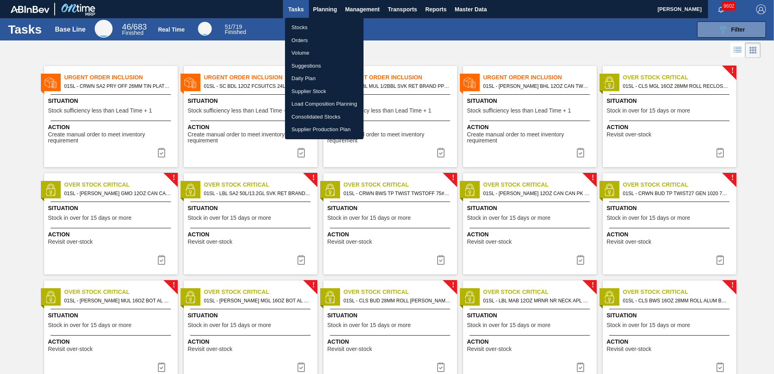 This screenshot has height=374, width=774. I want to click on a: Supplier Production Plan, so click(324, 130).